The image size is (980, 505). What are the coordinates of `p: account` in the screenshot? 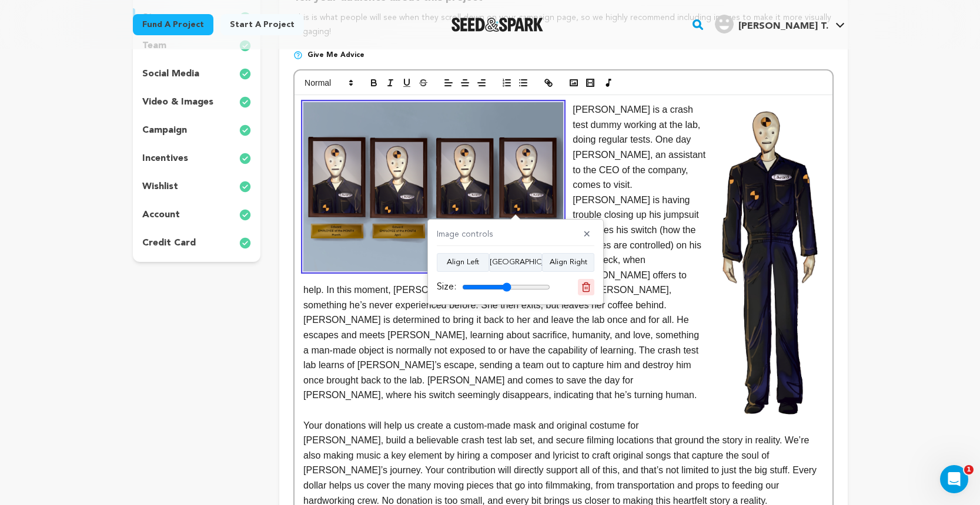 It's located at (161, 215).